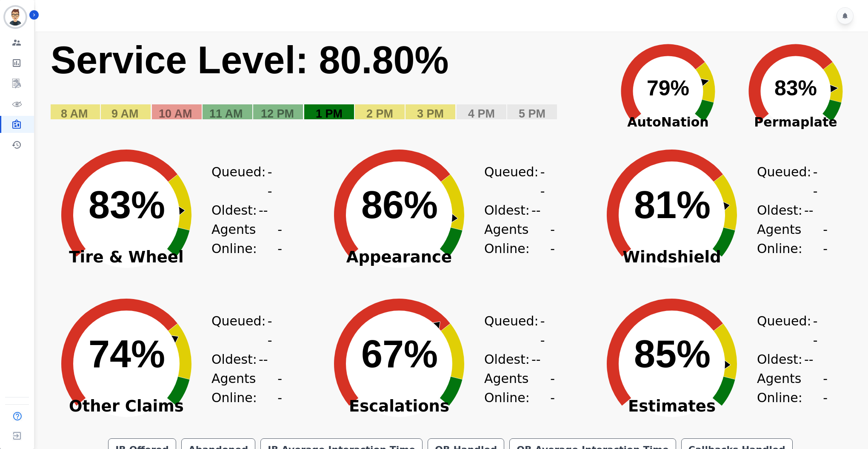  What do you see at coordinates (672, 353) in the screenshot?
I see `text: 85%` at bounding box center [672, 353].